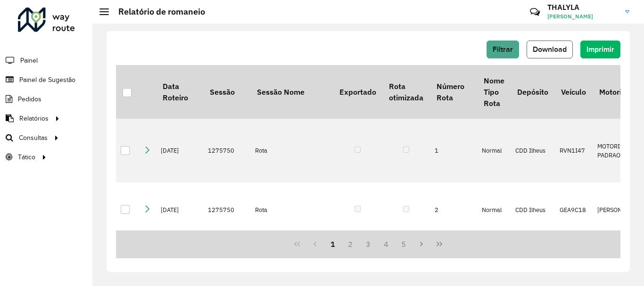 The width and height of the screenshot is (644, 286). I want to click on span: Filtrar, so click(503, 49).